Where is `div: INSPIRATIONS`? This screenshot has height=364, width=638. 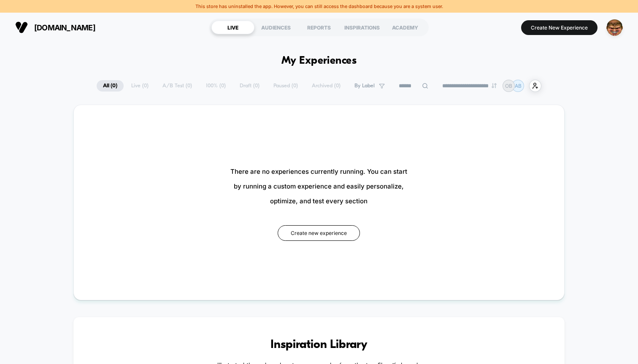
div: INSPIRATIONS is located at coordinates (362, 27).